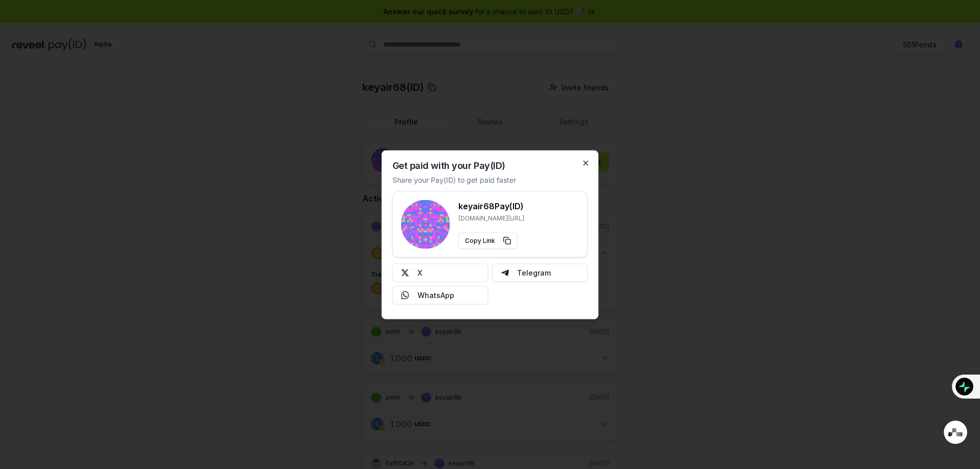 The width and height of the screenshot is (980, 469). I want to click on p: Share your Pay(ID) to get paid faster, so click(454, 179).